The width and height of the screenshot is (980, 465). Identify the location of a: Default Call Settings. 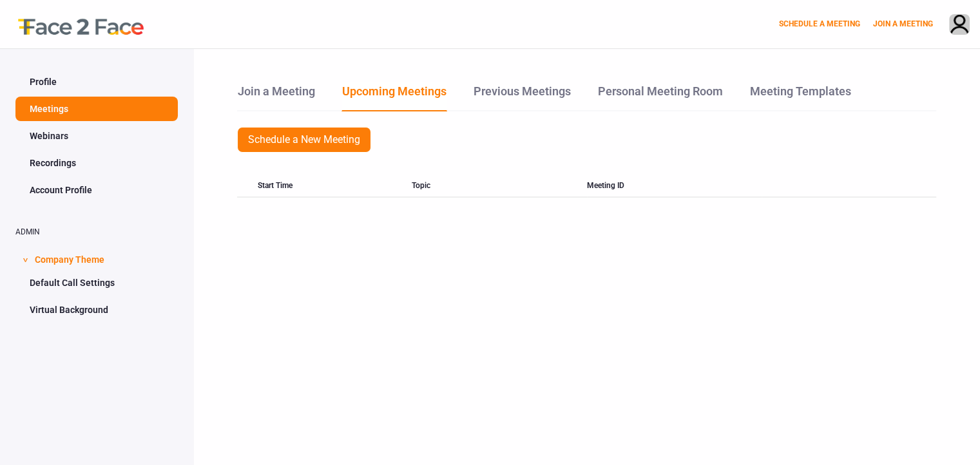
(96, 282).